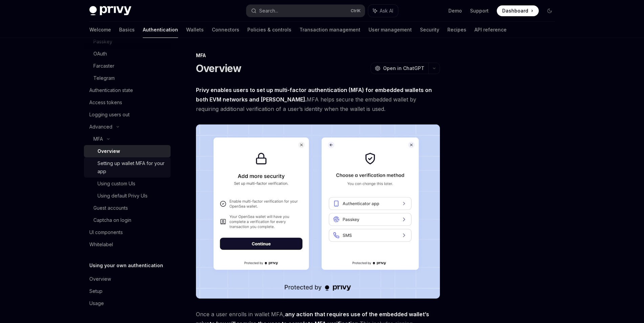 This screenshot has height=323, width=644. What do you see at coordinates (106, 232) in the screenshot?
I see `div: UI components` at bounding box center [106, 232].